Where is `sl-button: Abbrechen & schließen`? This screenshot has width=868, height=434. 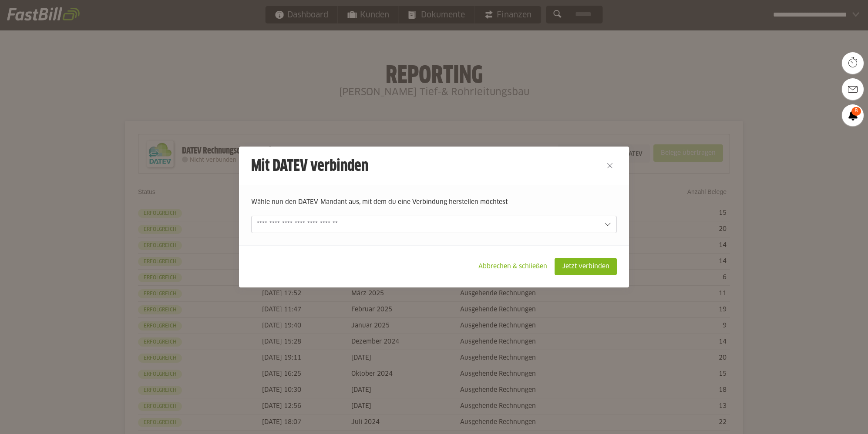 sl-button: Abbrechen & schließen is located at coordinates (513, 266).